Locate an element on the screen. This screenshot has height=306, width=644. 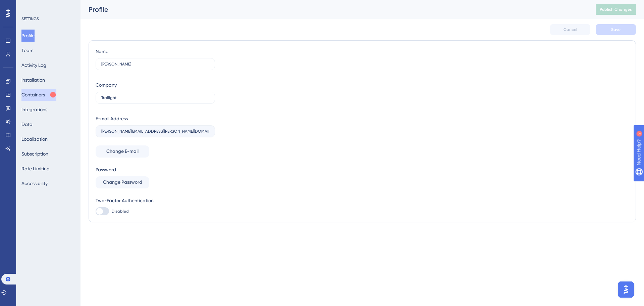
button: Team is located at coordinates (28, 50).